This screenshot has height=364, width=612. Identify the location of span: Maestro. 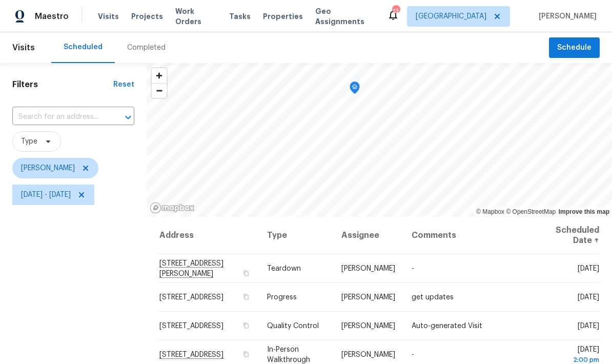
(52, 16).